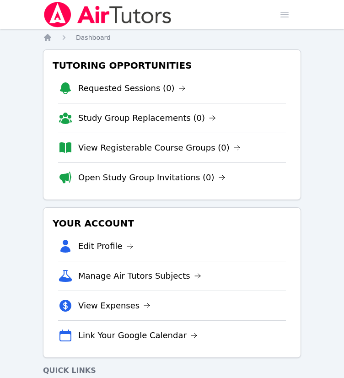  I want to click on span: Dashboard, so click(93, 38).